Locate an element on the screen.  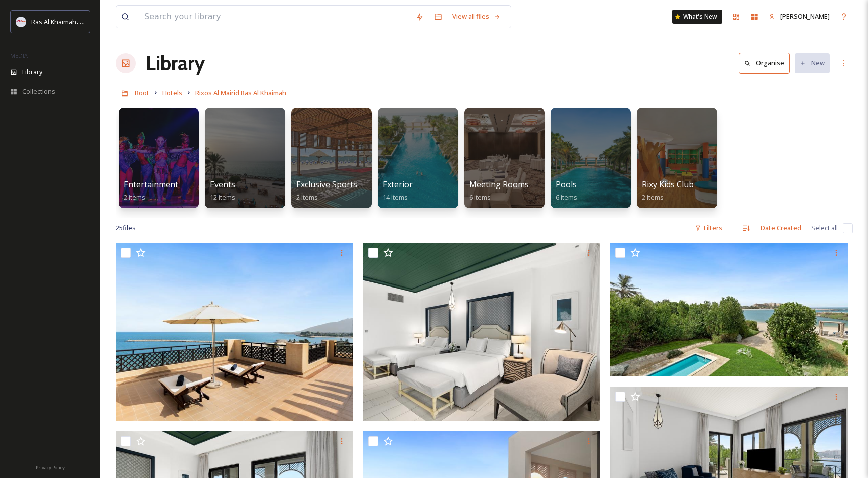
img: Family Room Beach Front - Beach Access(4).jpg is located at coordinates (481, 332).